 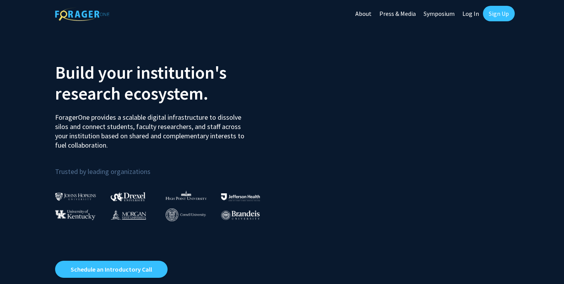 I want to click on img: Drexel University, so click(x=128, y=197).